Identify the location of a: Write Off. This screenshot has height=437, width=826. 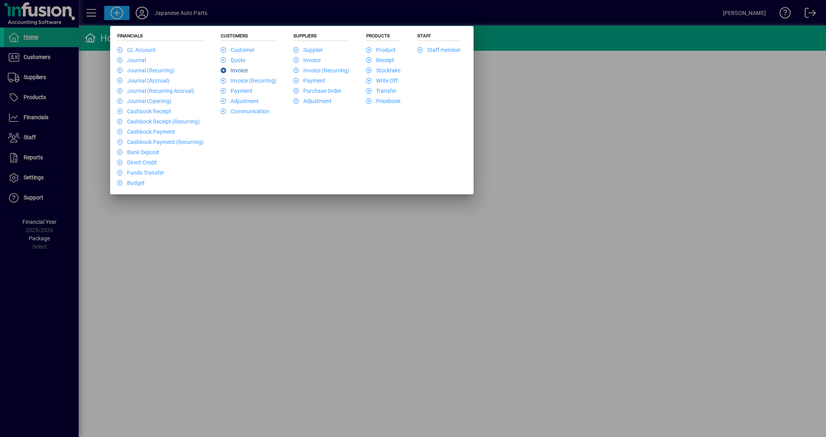
(382, 81).